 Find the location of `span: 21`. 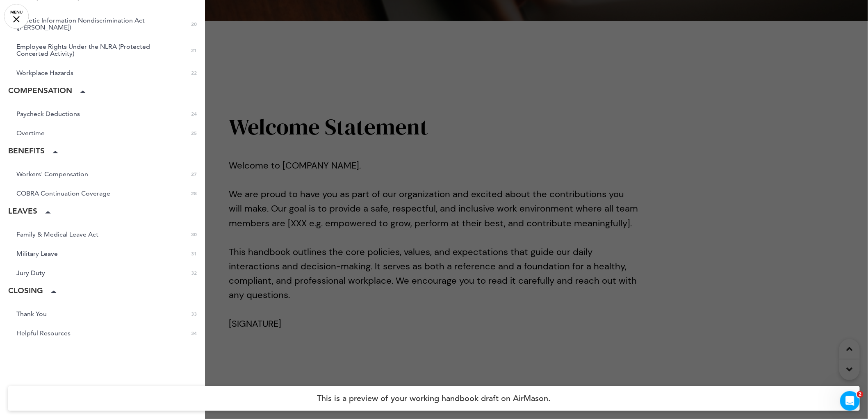

span: 21 is located at coordinates (194, 50).